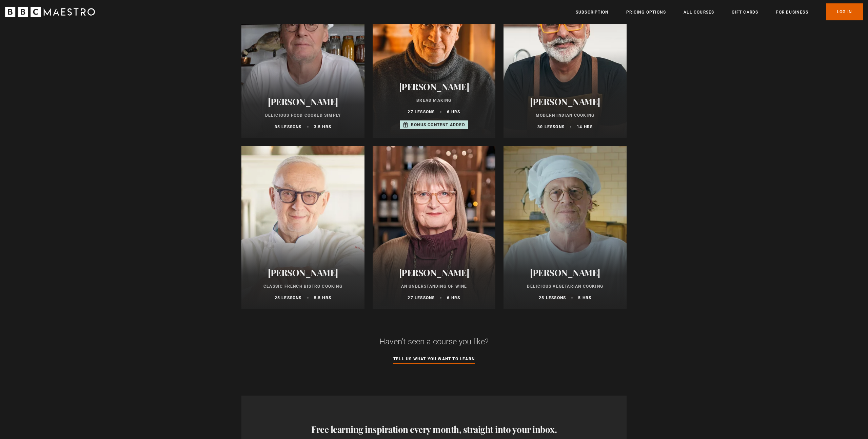  I want to click on a: Log In, so click(845, 12).